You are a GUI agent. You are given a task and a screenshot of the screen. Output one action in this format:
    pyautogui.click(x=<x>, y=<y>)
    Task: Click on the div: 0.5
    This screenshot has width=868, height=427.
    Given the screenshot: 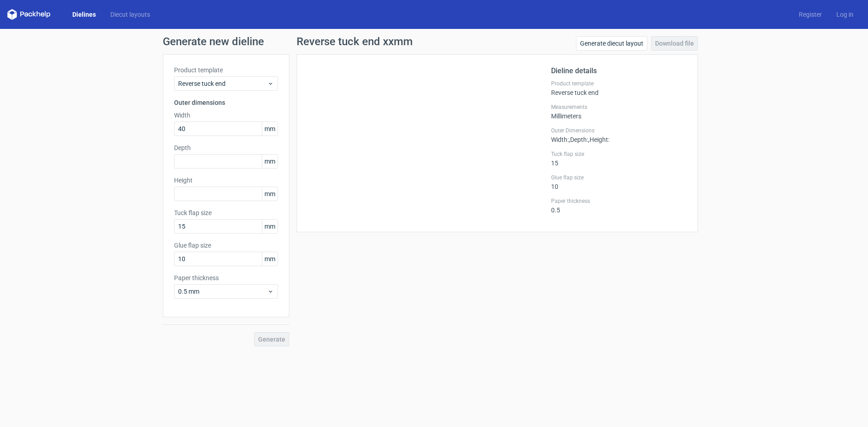 What is the action you would take?
    pyautogui.click(x=619, y=205)
    